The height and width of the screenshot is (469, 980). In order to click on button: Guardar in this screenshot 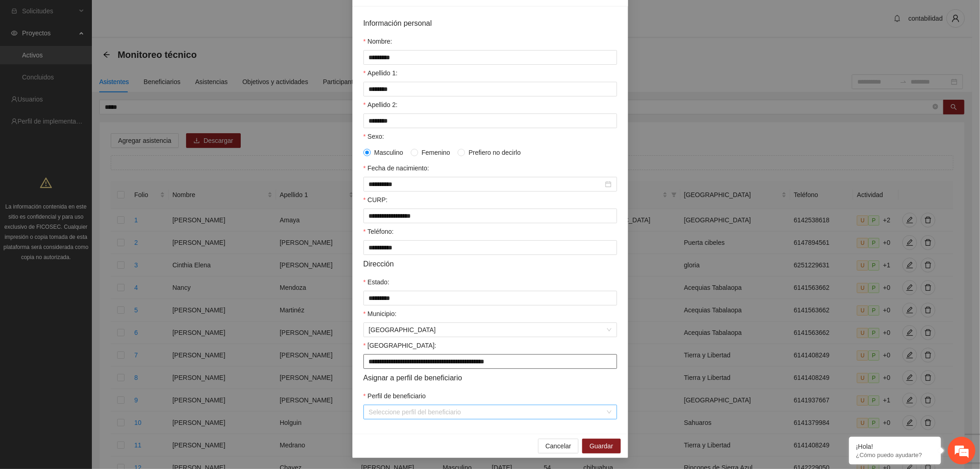, I will do `click(601, 446)`.